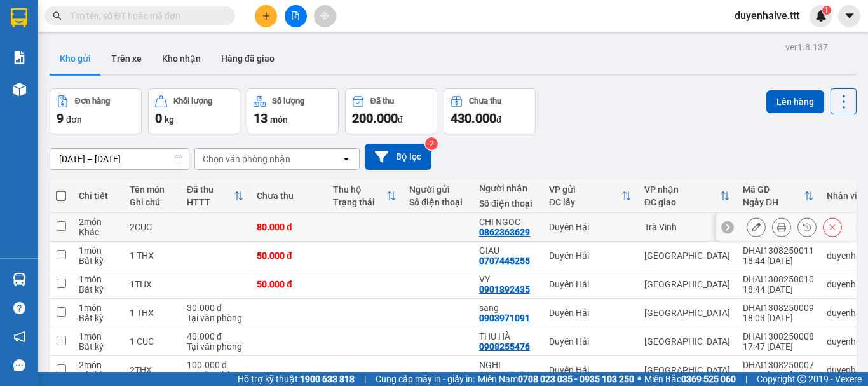 This screenshot has width=868, height=386. What do you see at coordinates (126, 58) in the screenshot?
I see `button: Trên xe` at bounding box center [126, 58].